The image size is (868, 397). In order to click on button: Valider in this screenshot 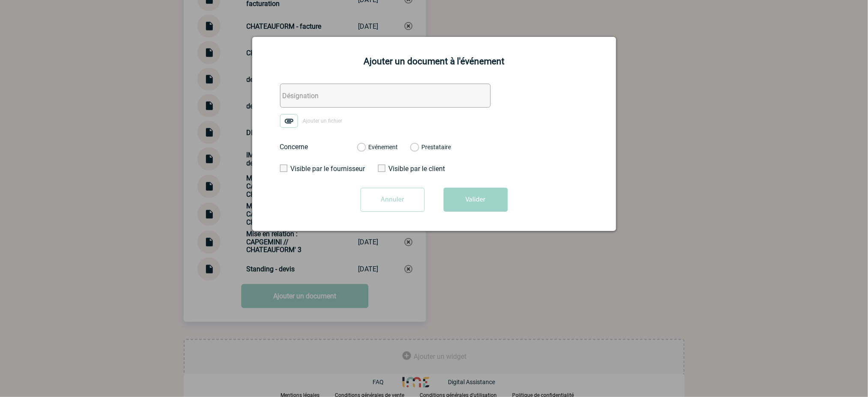, I will do `click(476, 200)`.